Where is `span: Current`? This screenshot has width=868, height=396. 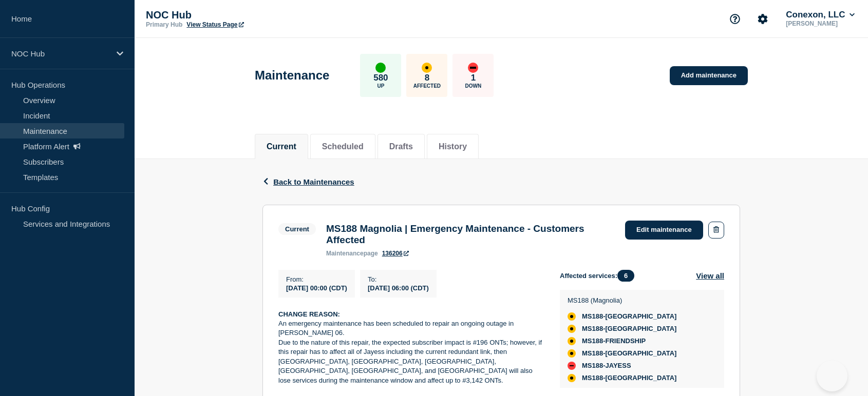
span: Current is located at coordinates (297, 229).